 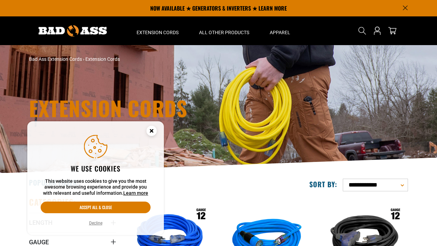 I want to click on label: Sort by:, so click(x=323, y=184).